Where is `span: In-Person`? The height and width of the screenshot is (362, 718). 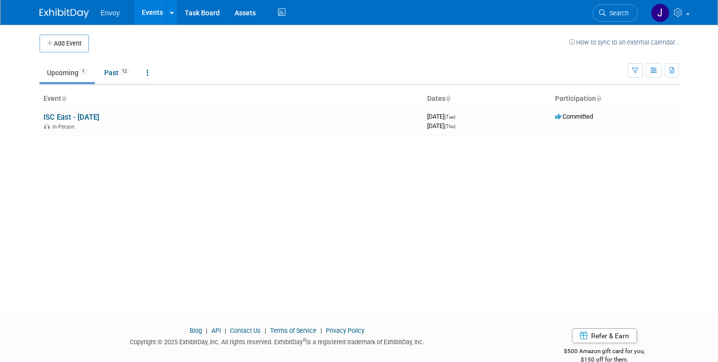 span: In-Person is located at coordinates (65, 126).